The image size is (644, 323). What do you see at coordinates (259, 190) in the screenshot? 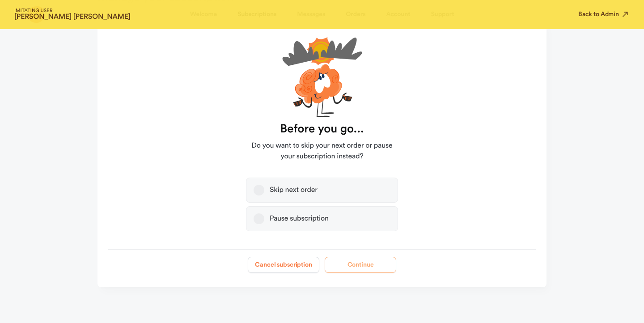
I see `button: Skip next order` at bounding box center [259, 190].